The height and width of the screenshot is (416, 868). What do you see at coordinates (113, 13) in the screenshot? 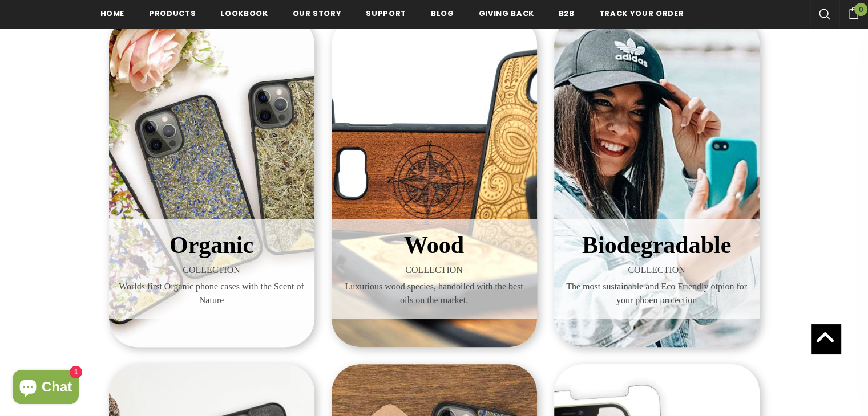
I see `span: Home` at bounding box center [113, 13].